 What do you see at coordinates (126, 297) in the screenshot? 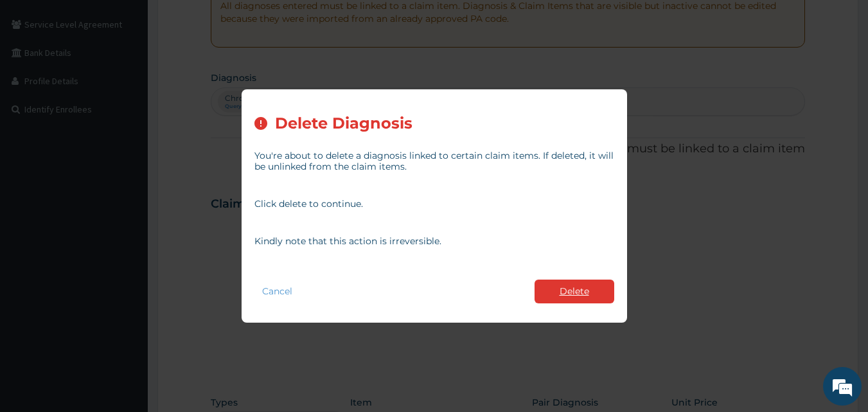
I see `textarea: Type your message and hit 'Enter'` at bounding box center [126, 297].